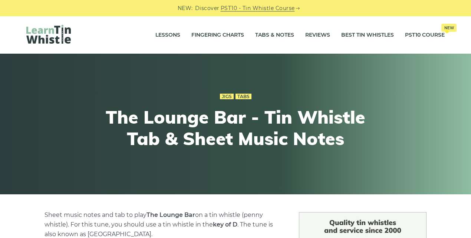 The width and height of the screenshot is (471, 238). Describe the element at coordinates (236, 128) in the screenshot. I see `h1: The Lounge Bar - Tin Whistle Tab & Sheet Music Notes` at that location.